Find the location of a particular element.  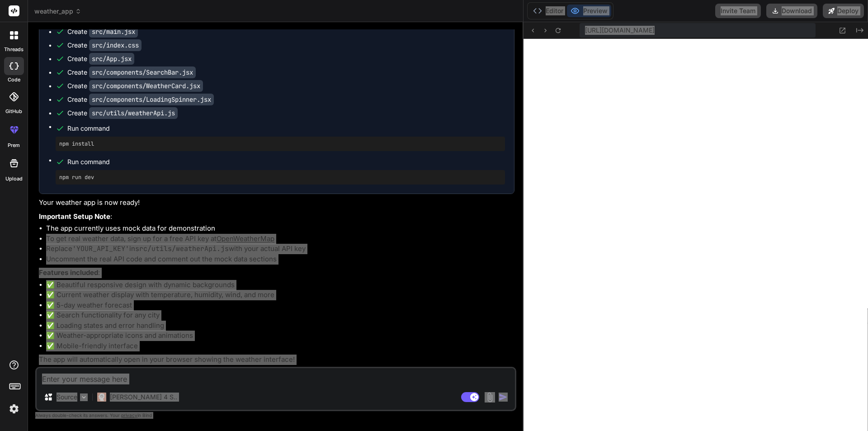

button: Editor is located at coordinates (548, 11).